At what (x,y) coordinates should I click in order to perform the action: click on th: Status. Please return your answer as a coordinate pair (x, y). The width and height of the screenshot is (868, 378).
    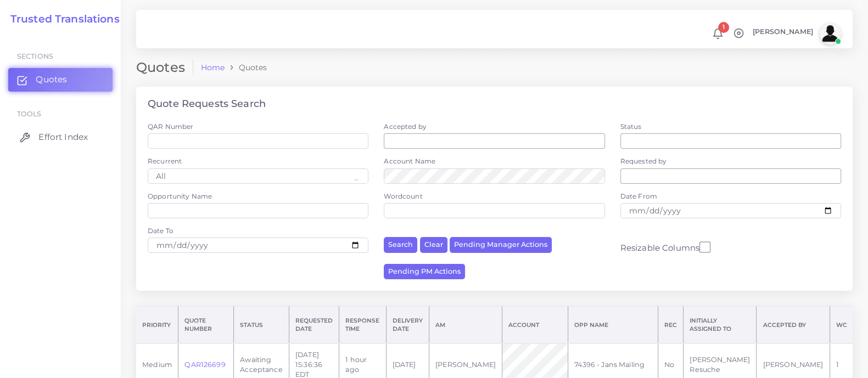
    Looking at the image, I should click on (261, 325).